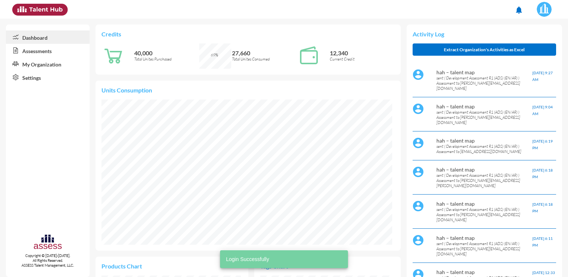  I want to click on a: Settings, so click(48, 77).